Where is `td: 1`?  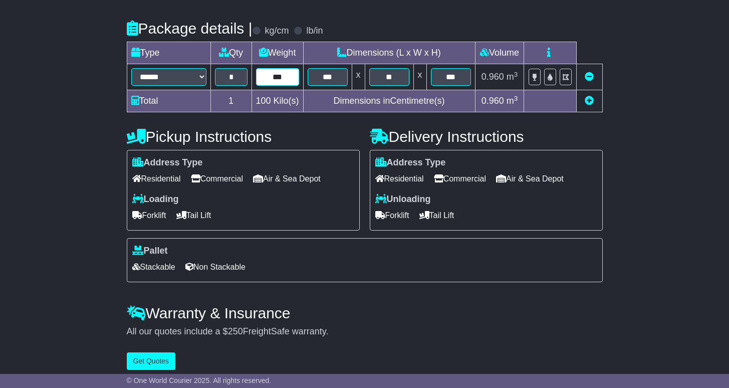
td: 1 is located at coordinates (231, 101).